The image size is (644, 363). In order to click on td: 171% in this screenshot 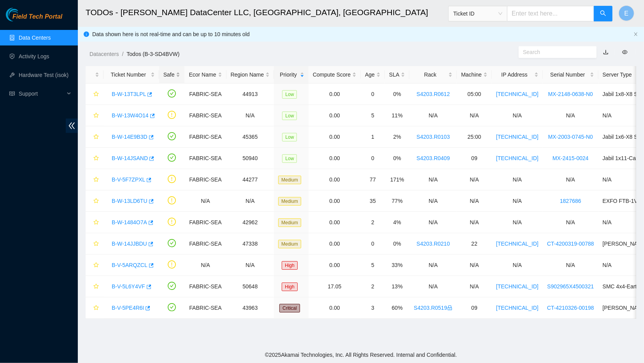, I will do `click(397, 179)`.